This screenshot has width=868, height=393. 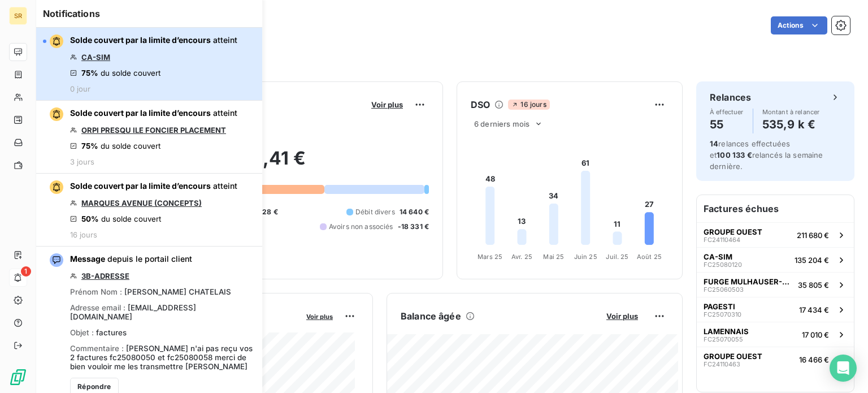 What do you see at coordinates (87, 258) in the screenshot?
I see `span: Message` at bounding box center [87, 258].